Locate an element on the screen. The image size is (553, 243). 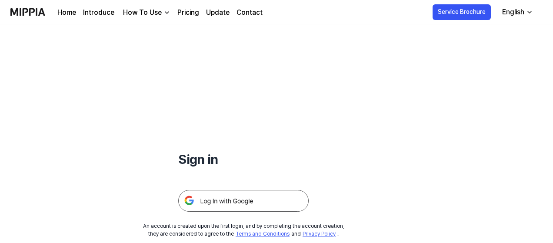
a: Introduce is located at coordinates (99, 13).